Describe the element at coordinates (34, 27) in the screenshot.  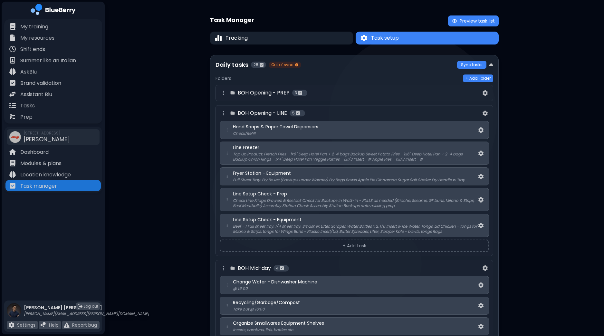
I see `p: My training` at that location.